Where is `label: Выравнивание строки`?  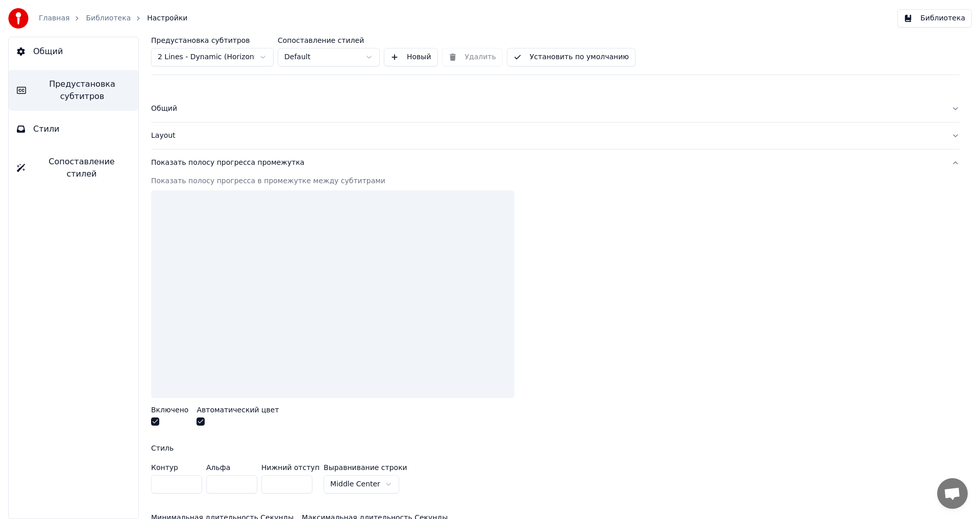
label: Выравнивание строки is located at coordinates (366, 467).